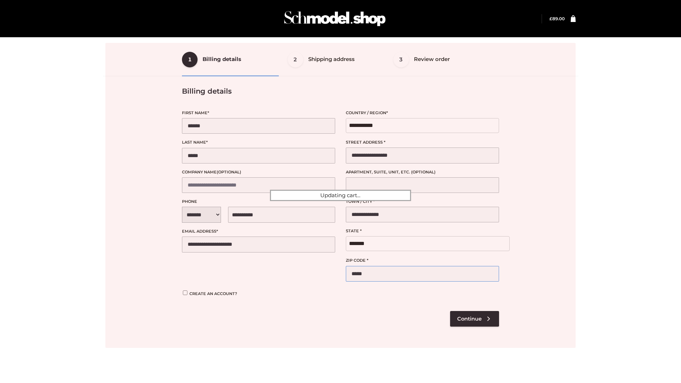 This screenshot has height=383, width=681. Describe the element at coordinates (335, 18) in the screenshot. I see `img: Schmodel Admin 964` at that location.